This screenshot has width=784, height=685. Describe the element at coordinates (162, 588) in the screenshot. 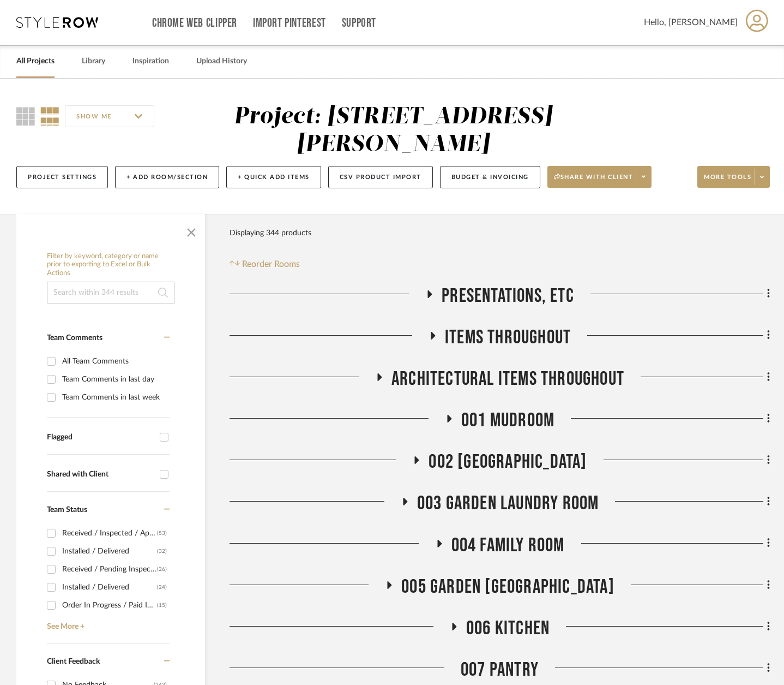

I see `div: (24)` at that location.